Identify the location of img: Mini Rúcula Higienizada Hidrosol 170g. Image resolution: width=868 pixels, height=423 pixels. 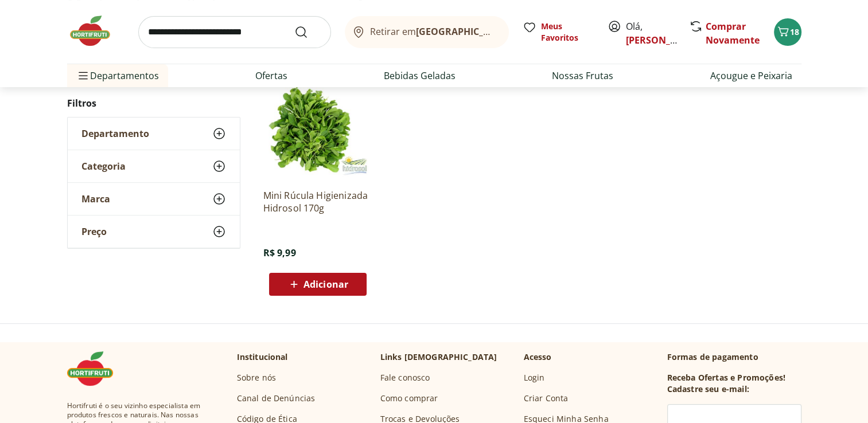
(318, 125).